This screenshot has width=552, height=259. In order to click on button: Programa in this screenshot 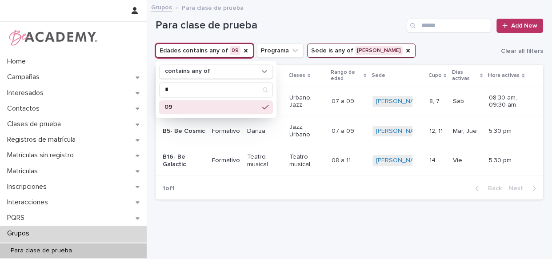, I will do `click(280, 51)`.